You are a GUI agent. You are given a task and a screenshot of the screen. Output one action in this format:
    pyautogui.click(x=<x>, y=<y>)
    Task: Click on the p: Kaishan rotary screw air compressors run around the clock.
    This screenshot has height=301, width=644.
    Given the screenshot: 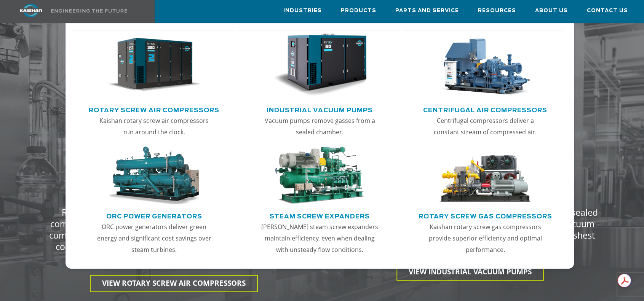 What is the action you would take?
    pyautogui.click(x=154, y=126)
    